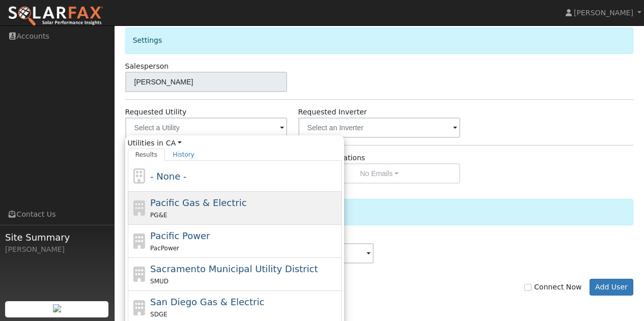  I want to click on img: retrieve, so click(57, 308).